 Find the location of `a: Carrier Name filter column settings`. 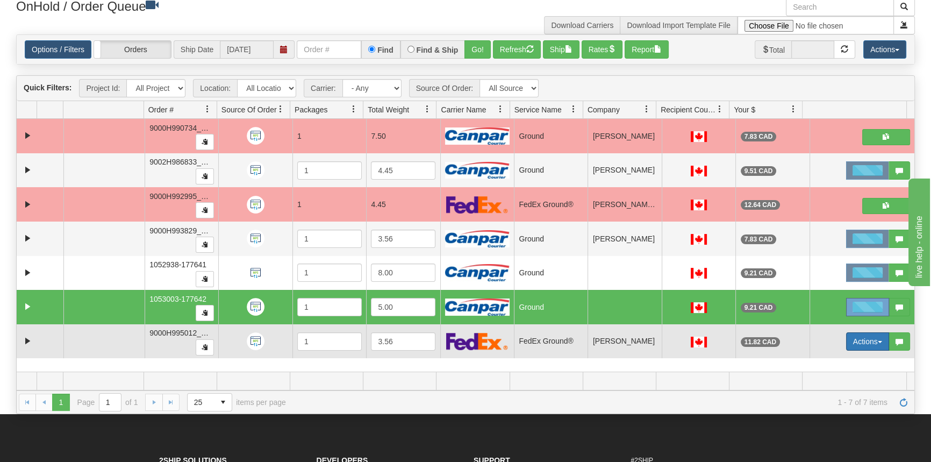

a: Carrier Name filter column settings is located at coordinates (500, 109).